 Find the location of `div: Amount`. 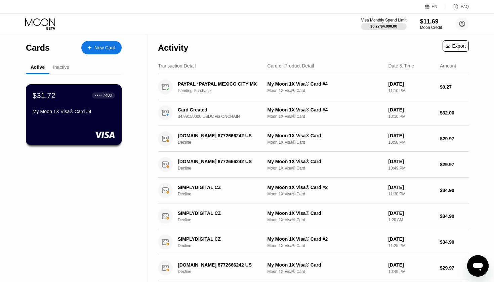

div: Amount is located at coordinates (448, 66).